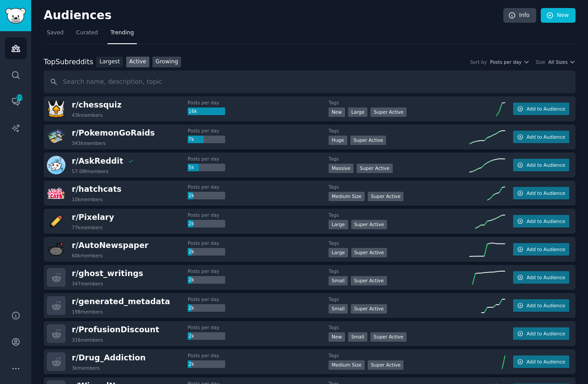  I want to click on span: r/ AskReddit, so click(97, 161).